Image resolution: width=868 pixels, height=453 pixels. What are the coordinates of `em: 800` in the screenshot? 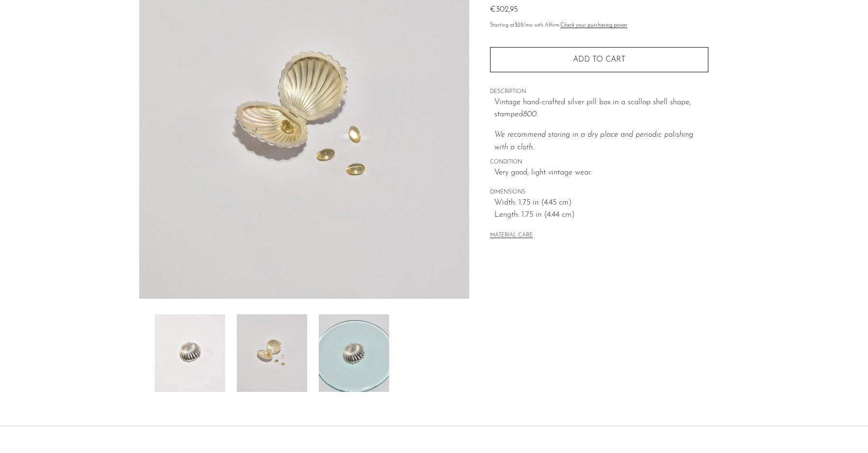 It's located at (530, 114).